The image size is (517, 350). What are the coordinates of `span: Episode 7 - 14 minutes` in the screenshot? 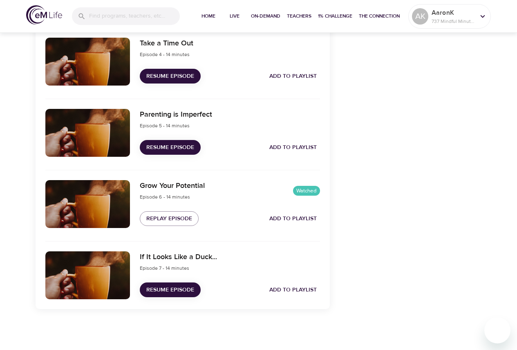 It's located at (164, 268).